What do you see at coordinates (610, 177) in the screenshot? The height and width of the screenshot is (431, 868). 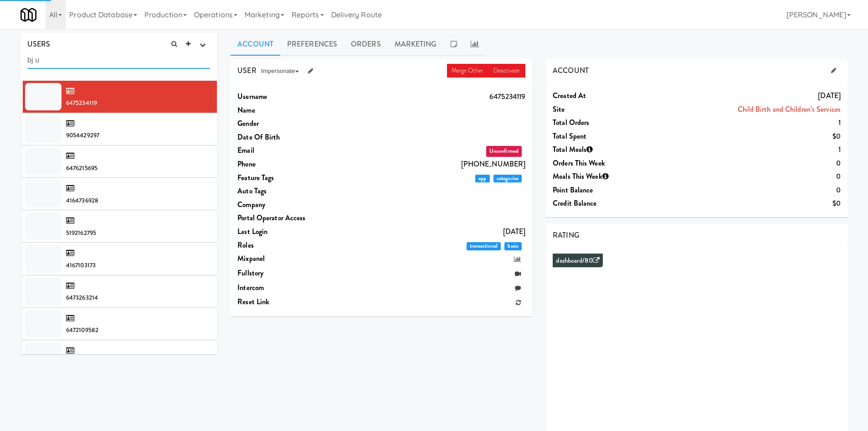 I see `dt: Meals This Week` at bounding box center [610, 177].